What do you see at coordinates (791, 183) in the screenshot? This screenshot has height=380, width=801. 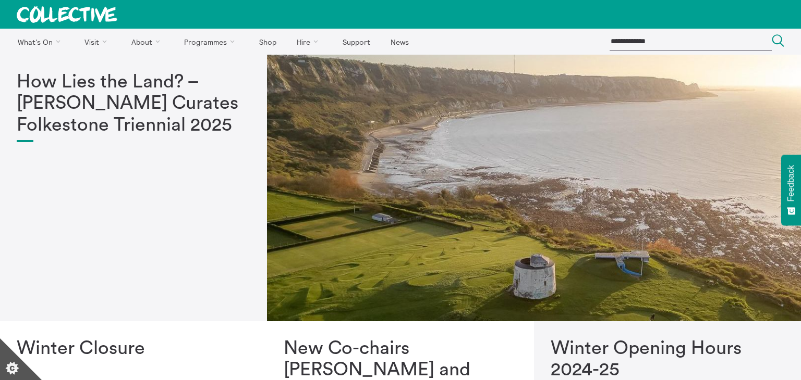 I see `span: Feedback` at bounding box center [791, 183].